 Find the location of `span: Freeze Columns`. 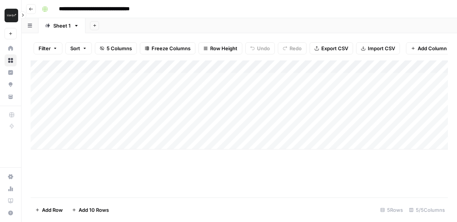

span: Freeze Columns is located at coordinates (171, 48).